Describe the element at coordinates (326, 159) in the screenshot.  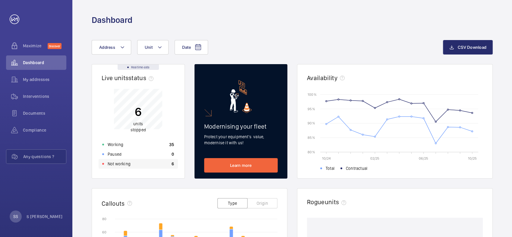
I see `text: 10/24` at that location.